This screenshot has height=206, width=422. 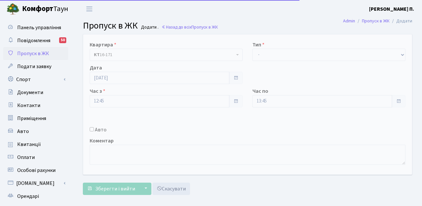 What do you see at coordinates (89, 9) in the screenshot?
I see `button: Переключити навігацію` at bounding box center [89, 9].